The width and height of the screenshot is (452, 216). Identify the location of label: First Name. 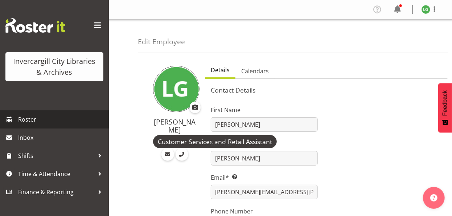
(264, 110).